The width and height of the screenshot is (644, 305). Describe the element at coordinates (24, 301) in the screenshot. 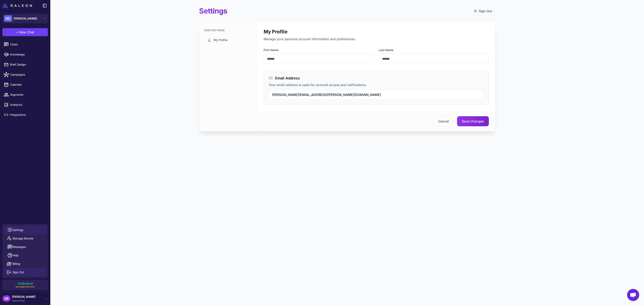

I see `span: Active Plan` at that location.